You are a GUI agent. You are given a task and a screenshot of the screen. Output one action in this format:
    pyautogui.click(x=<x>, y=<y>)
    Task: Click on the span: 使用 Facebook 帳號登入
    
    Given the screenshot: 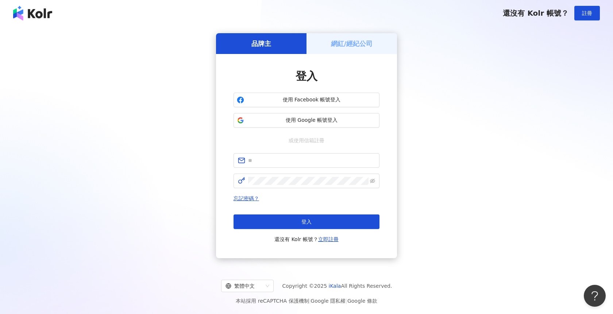 What is the action you would take?
    pyautogui.click(x=312, y=100)
    